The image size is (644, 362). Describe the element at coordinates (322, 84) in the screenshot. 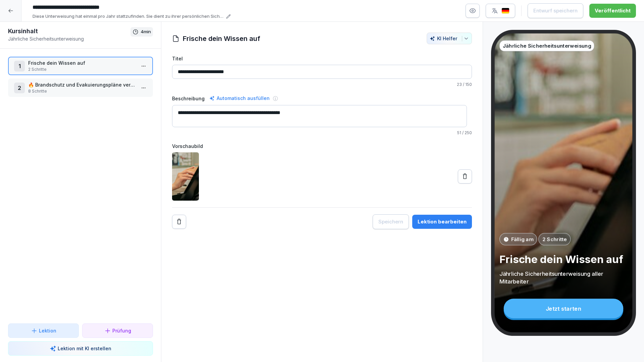

I see `p: / 150` at that location.